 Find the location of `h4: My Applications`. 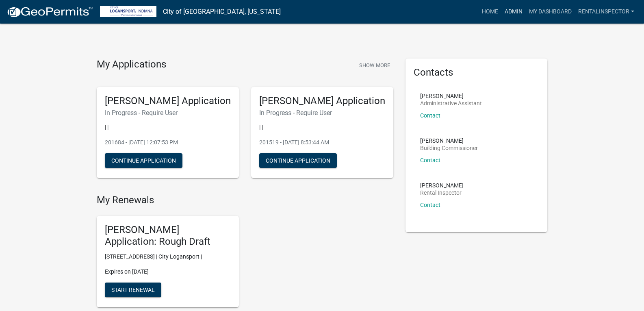

h4: My Applications is located at coordinates (131, 65).